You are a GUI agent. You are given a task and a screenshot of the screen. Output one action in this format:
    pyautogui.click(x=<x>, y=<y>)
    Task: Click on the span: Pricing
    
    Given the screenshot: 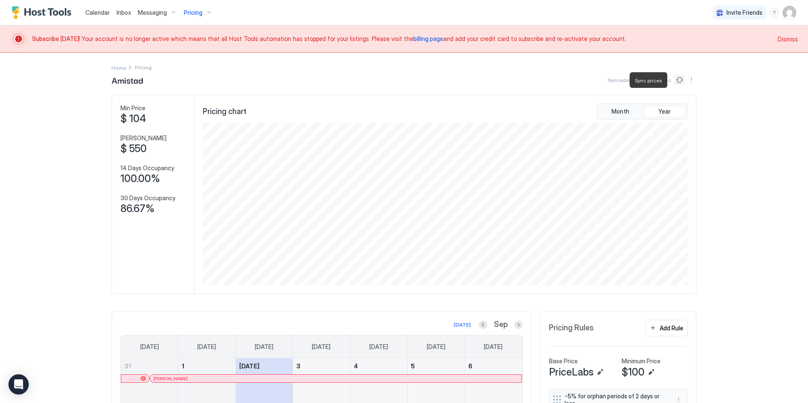 What is the action you would take?
    pyautogui.click(x=193, y=13)
    